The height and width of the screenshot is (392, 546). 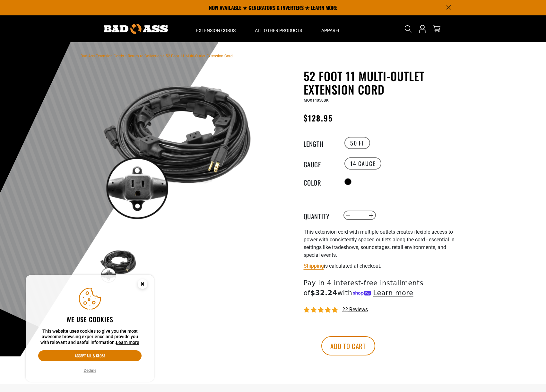 I want to click on summary: All Other Products, so click(x=278, y=29).